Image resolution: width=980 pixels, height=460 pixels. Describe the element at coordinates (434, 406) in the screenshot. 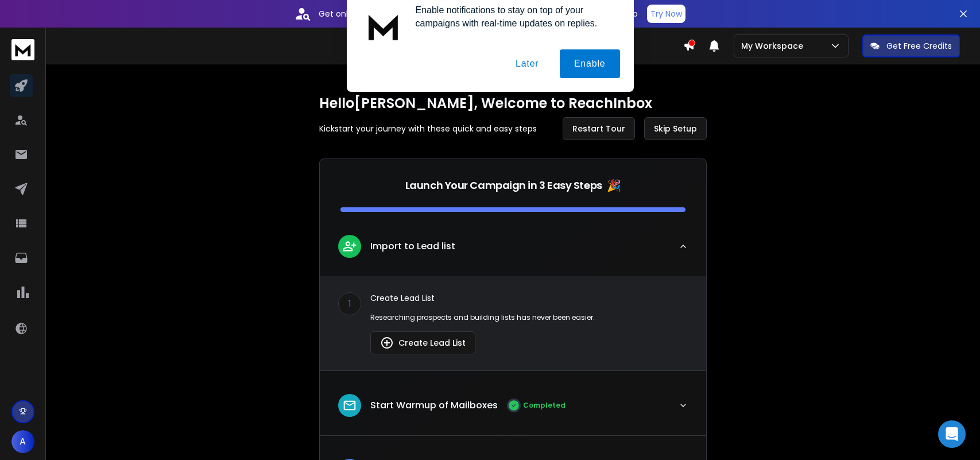

I see `p: Start Warmup of Mailboxes` at that location.